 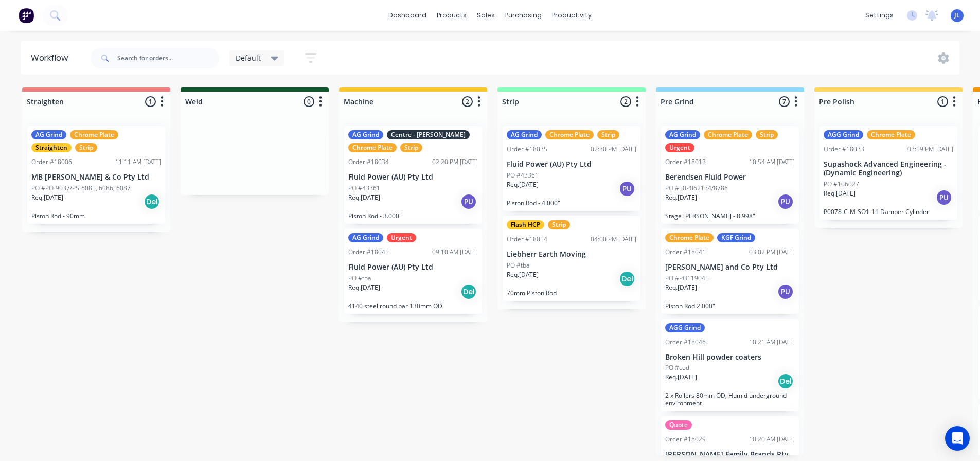 What do you see at coordinates (96, 215) in the screenshot?
I see `p: Piston Rod - 90mm` at bounding box center [96, 215].